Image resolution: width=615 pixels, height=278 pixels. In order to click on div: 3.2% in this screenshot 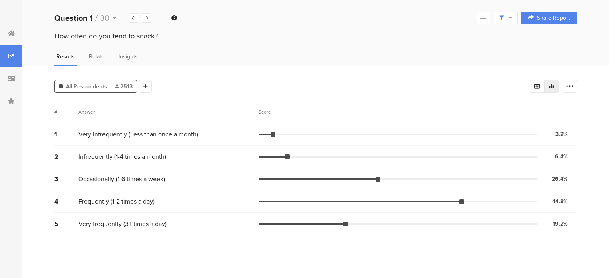, I will do `click(561, 134)`.